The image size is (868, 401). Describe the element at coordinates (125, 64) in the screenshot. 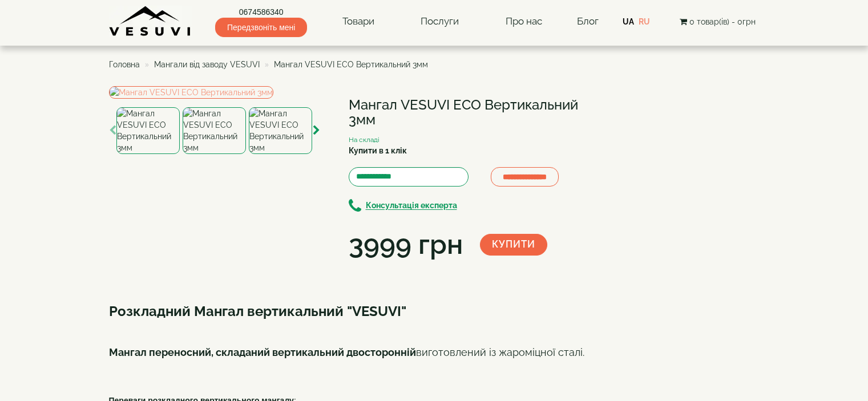

I see `span: Головна` at that location.